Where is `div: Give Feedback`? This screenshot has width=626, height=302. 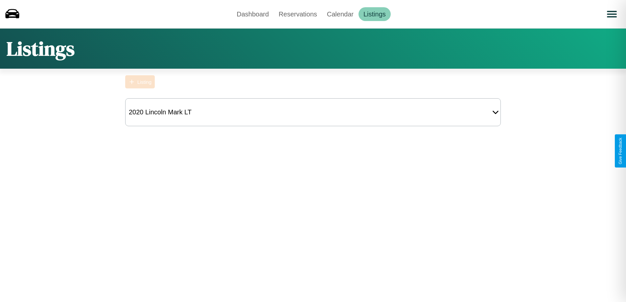
div: Give Feedback is located at coordinates (620, 151).